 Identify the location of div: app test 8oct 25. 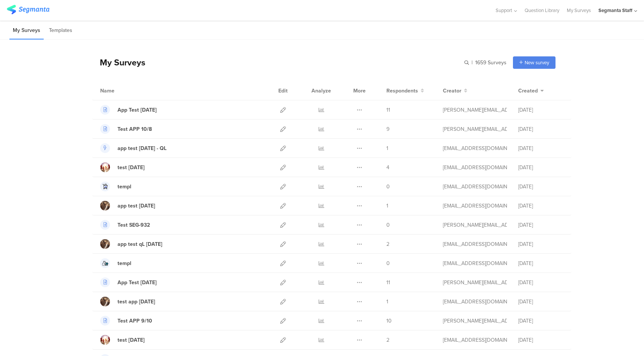
(137, 206).